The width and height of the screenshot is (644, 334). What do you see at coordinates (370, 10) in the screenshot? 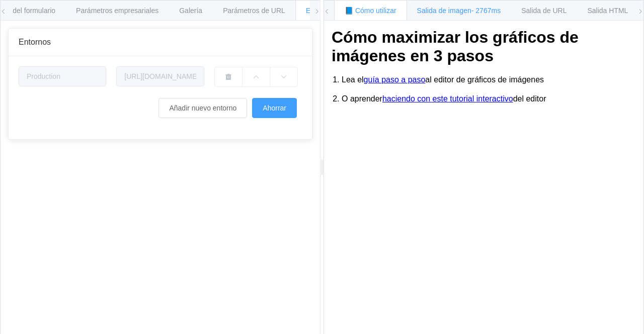
I see `font: 📘 Cómo utilizar` at bounding box center [370, 10].